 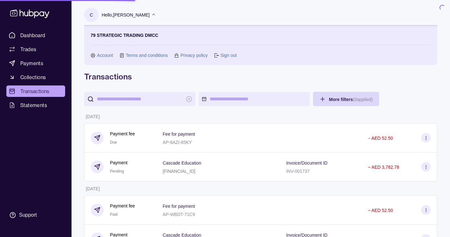 What do you see at coordinates (182, 163) in the screenshot?
I see `p: Cascade Education` at bounding box center [182, 163].